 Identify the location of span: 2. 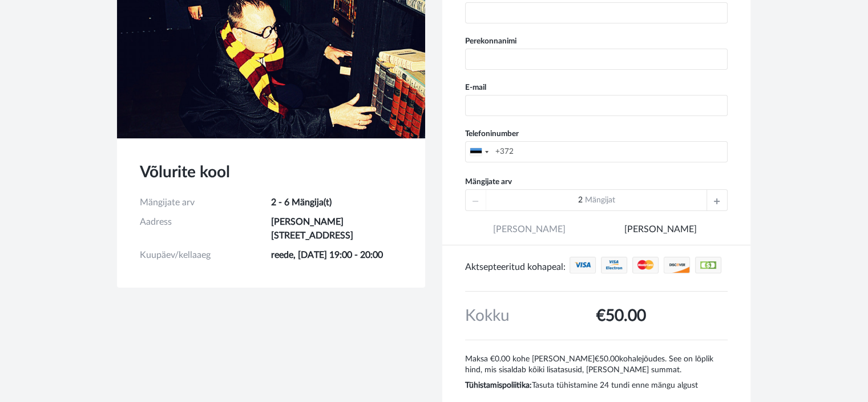
(580, 200).